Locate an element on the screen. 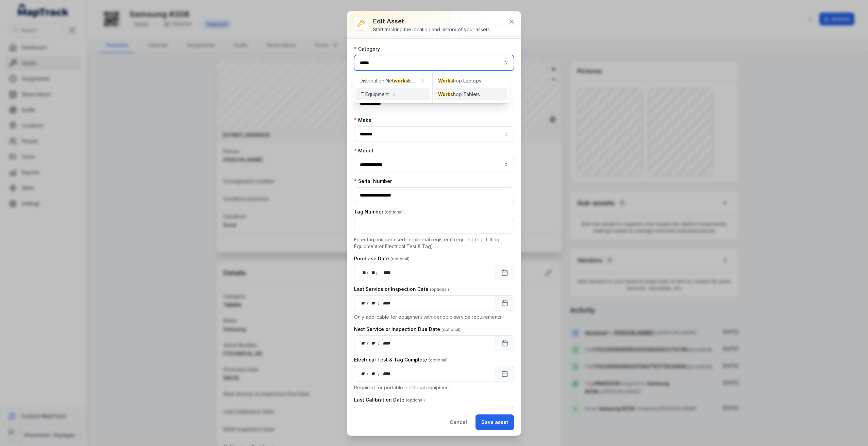 The width and height of the screenshot is (868, 446). span: IT Equipment is located at coordinates (374, 94).